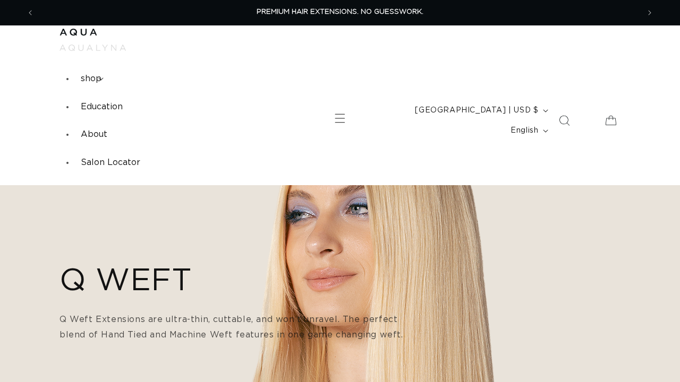 This screenshot has width=680, height=382. What do you see at coordinates (240, 328) in the screenshot?
I see `p: Q Weft Extensions are ultra-thin, cuttable, and won’t unravel. The perfect blend of Hand Tied and...` at bounding box center [240, 328].